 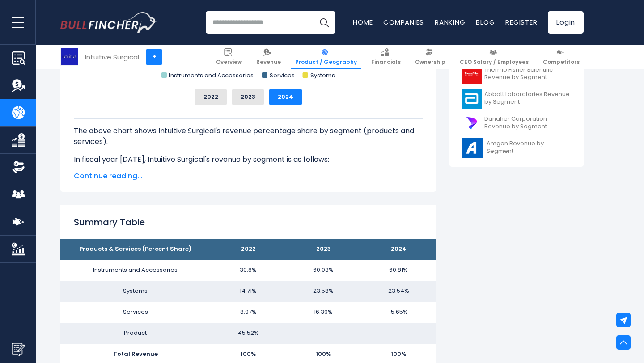 I want to click on td: Instruments and Accessories, so click(x=136, y=270).